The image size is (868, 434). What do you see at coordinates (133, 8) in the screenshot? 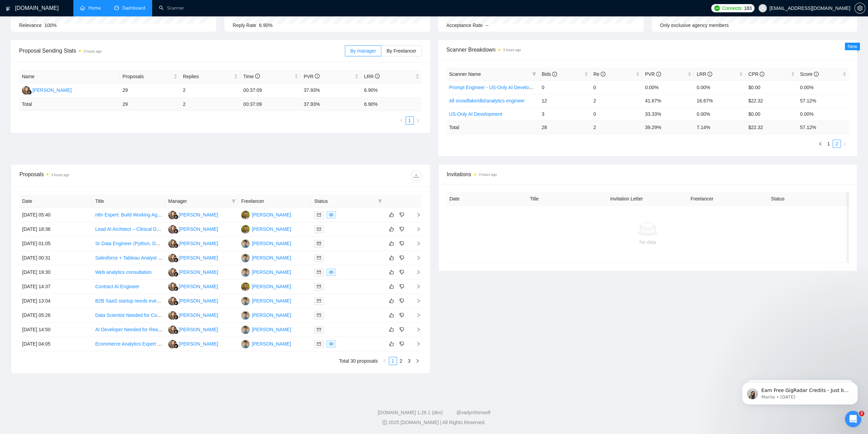
I see `span: Dashboard` at bounding box center [133, 8].